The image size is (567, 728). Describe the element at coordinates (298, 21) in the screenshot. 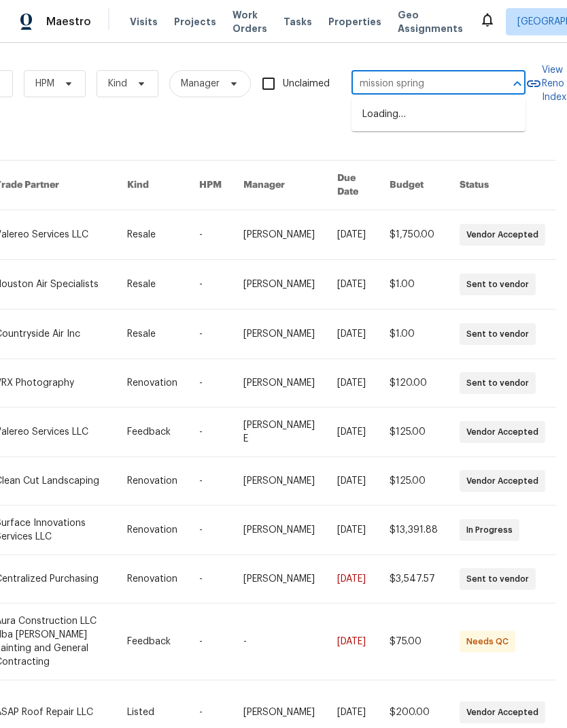

I see `span: Tasks` at that location.